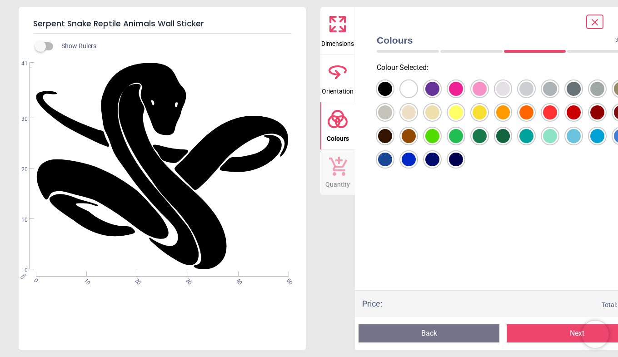  I want to click on div: Price :, so click(372, 304).